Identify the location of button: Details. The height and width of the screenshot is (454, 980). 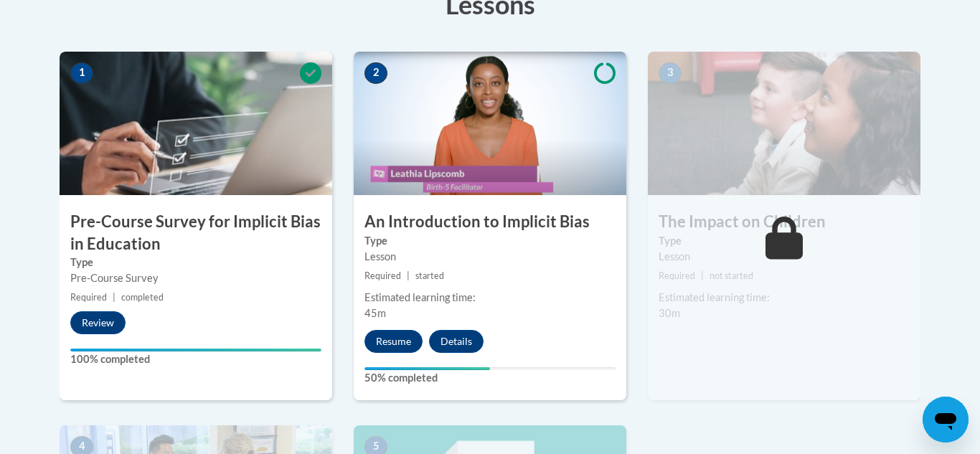
(456, 341).